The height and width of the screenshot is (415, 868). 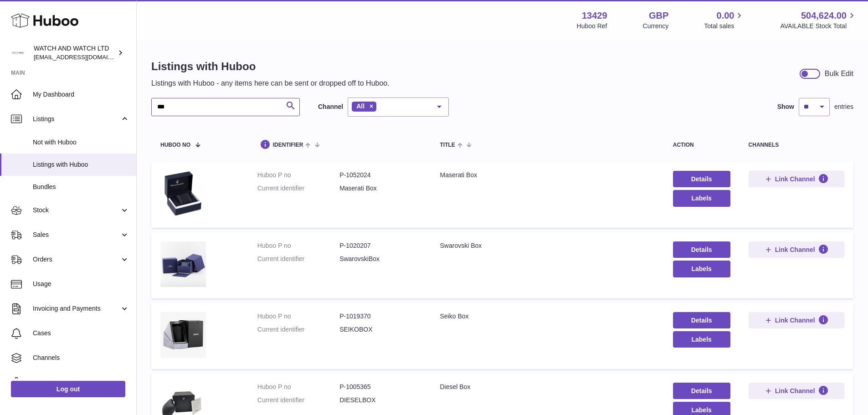 What do you see at coordinates (381, 259) in the screenshot?
I see `dd: SwarovskiBox` at bounding box center [381, 259].